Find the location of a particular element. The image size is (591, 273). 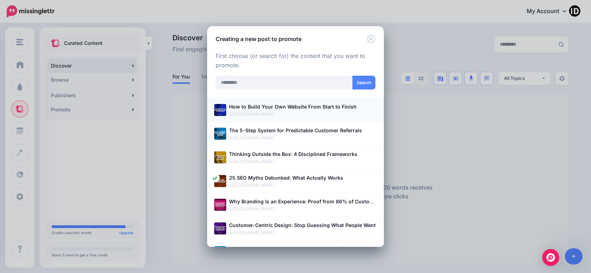

b: How to Build Your Own Website From Start to Finish is located at coordinates (293, 106).